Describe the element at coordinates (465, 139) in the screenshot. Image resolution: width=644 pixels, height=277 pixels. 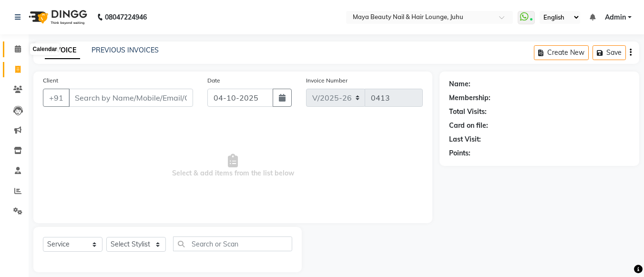
I see `div: Last Visit:` at that location.